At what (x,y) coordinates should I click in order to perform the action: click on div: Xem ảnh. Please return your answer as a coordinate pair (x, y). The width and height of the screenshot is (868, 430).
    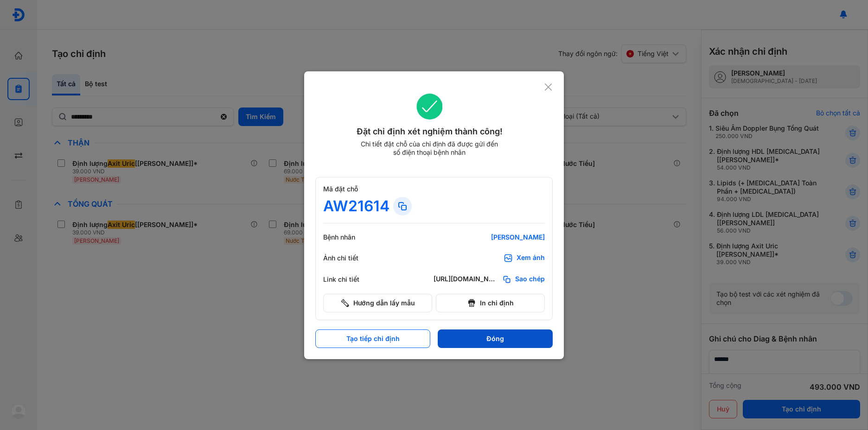
    Looking at the image, I should click on (530, 258).